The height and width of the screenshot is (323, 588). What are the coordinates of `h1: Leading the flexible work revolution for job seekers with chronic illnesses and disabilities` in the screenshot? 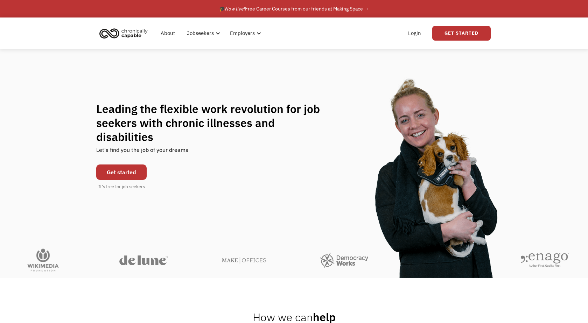 It's located at (215, 123).